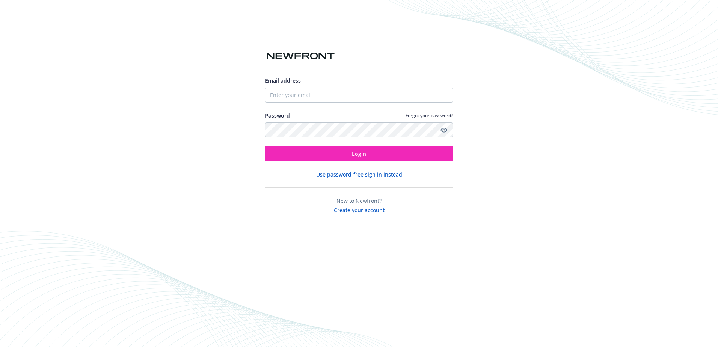 Image resolution: width=718 pixels, height=347 pixels. Describe the element at coordinates (300, 56) in the screenshot. I see `img: Newfront logo` at that location.